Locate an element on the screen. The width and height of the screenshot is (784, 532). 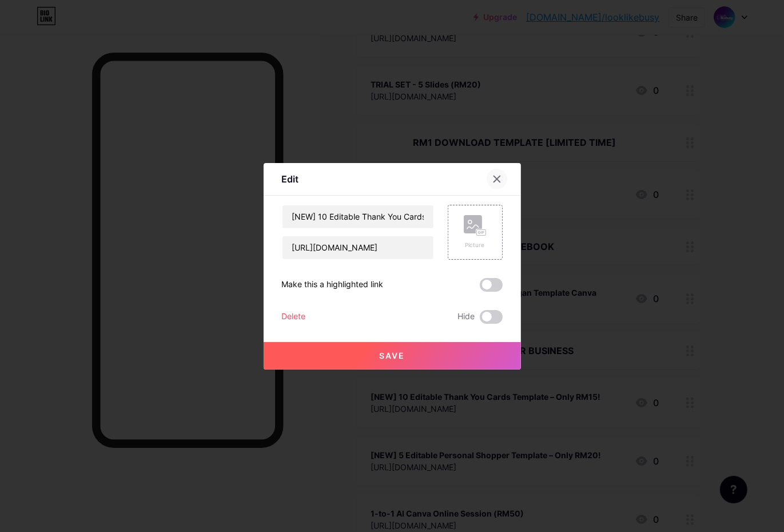
div: Edit is located at coordinates (291, 179).